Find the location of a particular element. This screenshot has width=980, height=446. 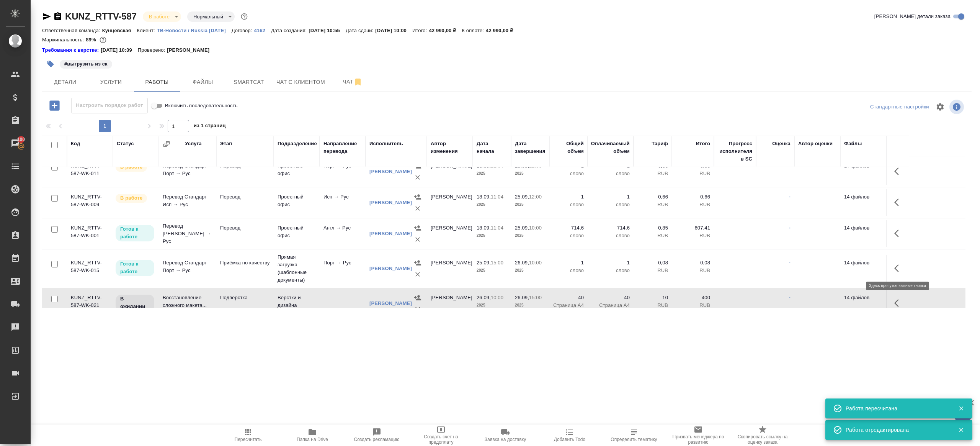

div: Дата завершения is located at coordinates (530, 147).